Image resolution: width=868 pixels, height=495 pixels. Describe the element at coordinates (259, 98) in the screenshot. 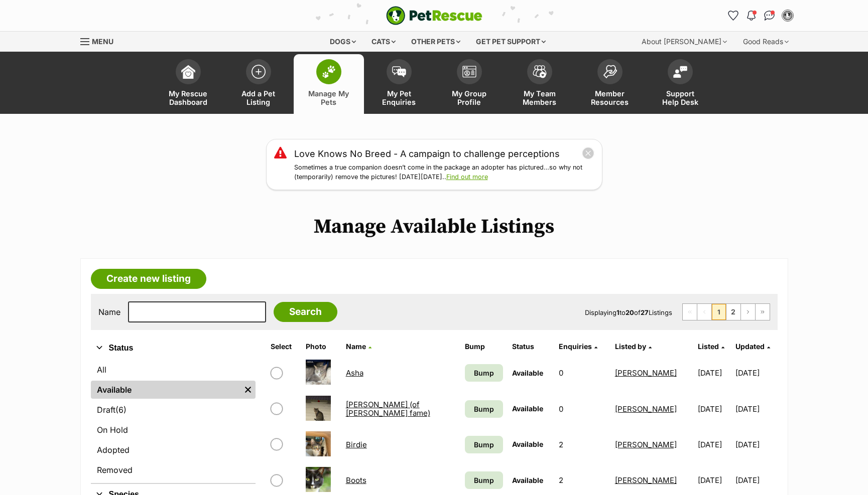

I see `span: Add a Pet Listing` at that location.